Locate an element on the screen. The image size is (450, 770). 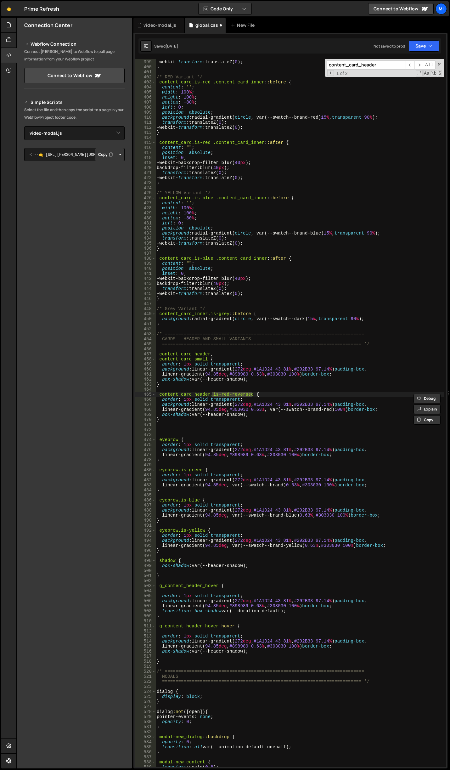
div: 519 is located at coordinates (145, 666).